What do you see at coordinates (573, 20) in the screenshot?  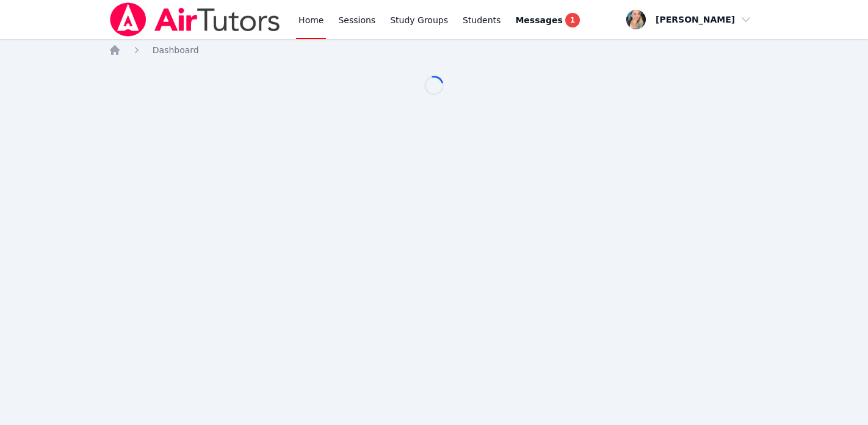 I see `span: 1` at bounding box center [573, 20].